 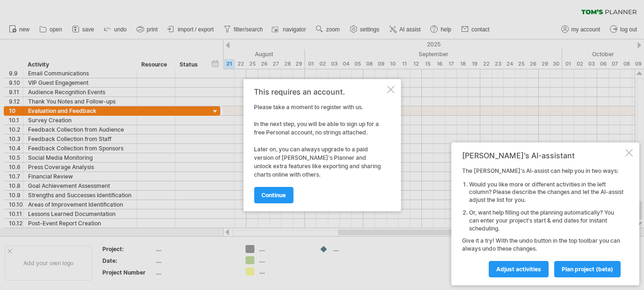 I want to click on a: Adjust activities, so click(x=519, y=269).